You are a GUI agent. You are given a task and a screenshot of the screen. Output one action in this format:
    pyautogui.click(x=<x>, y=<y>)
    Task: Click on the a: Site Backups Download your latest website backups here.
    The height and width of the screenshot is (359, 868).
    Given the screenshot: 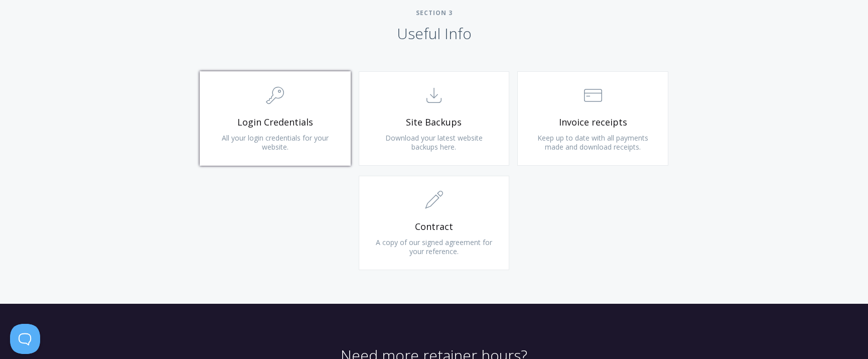 What is the action you would take?
    pyautogui.click(x=434, y=118)
    